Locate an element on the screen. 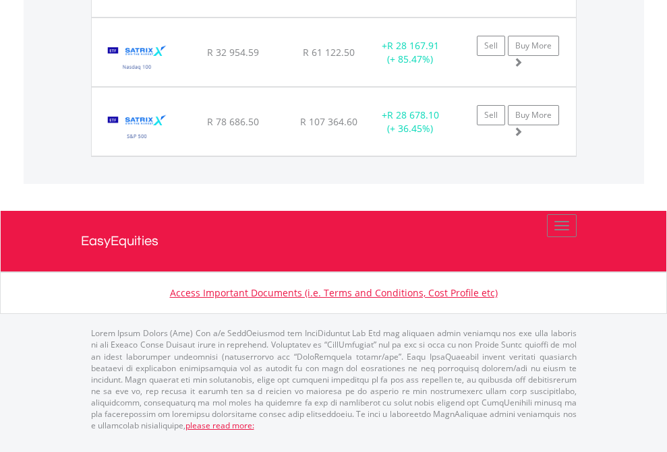 This screenshot has height=452, width=667. img: TFSA.STXNDQ.png is located at coordinates (137, 59).